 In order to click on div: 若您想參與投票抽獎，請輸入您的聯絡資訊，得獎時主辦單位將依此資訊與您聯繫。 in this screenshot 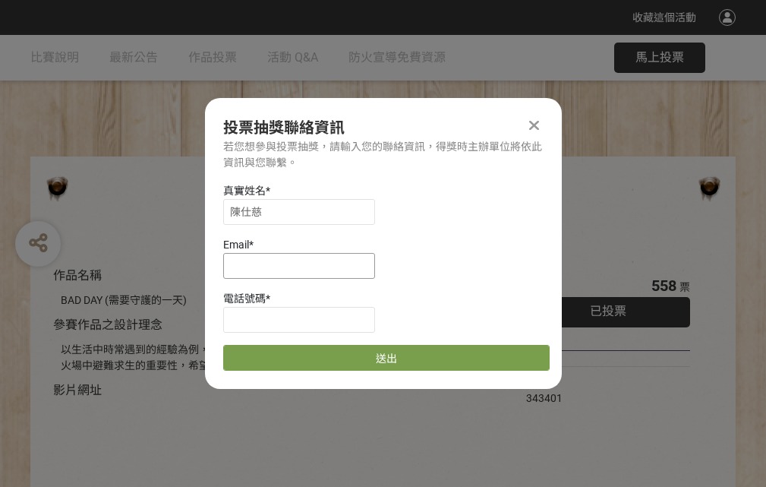, I will do `click(384, 155)`.